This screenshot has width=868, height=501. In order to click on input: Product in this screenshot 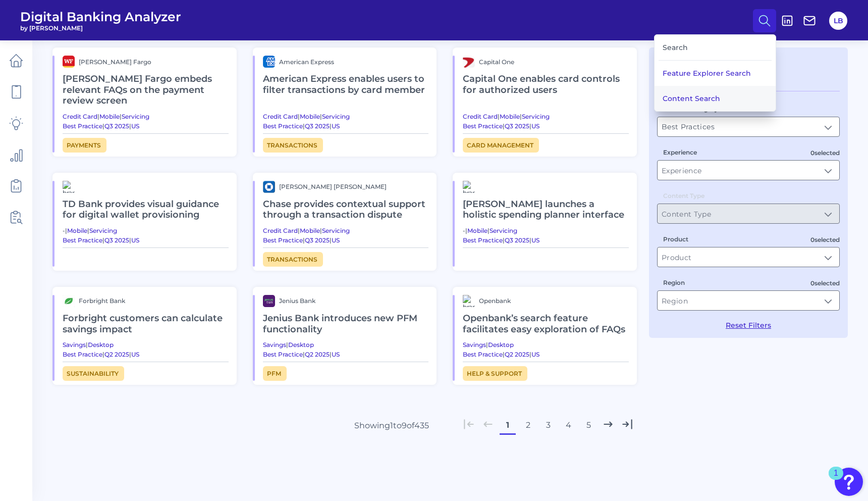, I will do `click(748, 257)`.